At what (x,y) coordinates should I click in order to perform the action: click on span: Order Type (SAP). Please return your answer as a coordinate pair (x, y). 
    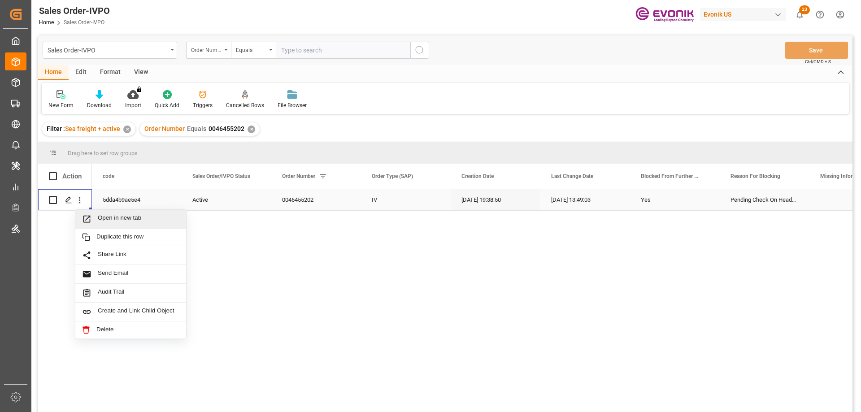
    Looking at the image, I should click on (392, 176).